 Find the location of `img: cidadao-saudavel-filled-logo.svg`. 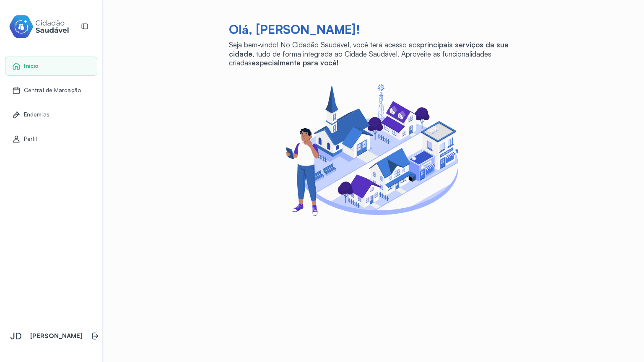

img: cidadao-saudavel-filled-logo.svg is located at coordinates (39, 27).